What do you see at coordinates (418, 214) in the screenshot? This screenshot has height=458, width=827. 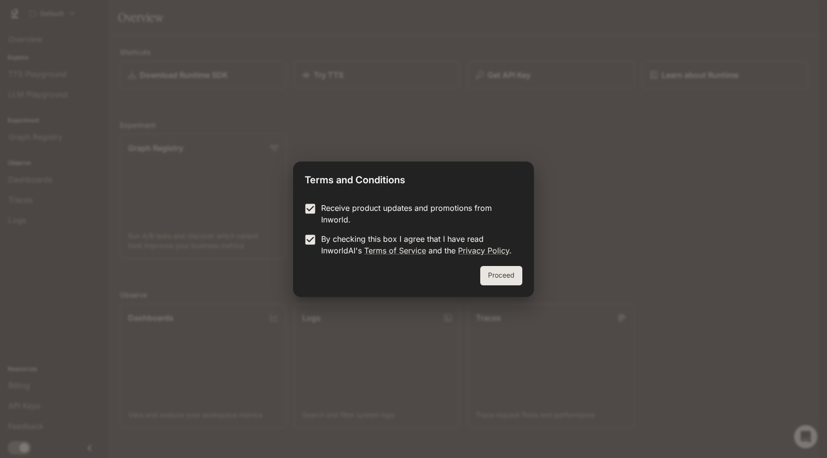 I see `p: Receive product updates and promotions from Inworld.` at bounding box center [418, 214].